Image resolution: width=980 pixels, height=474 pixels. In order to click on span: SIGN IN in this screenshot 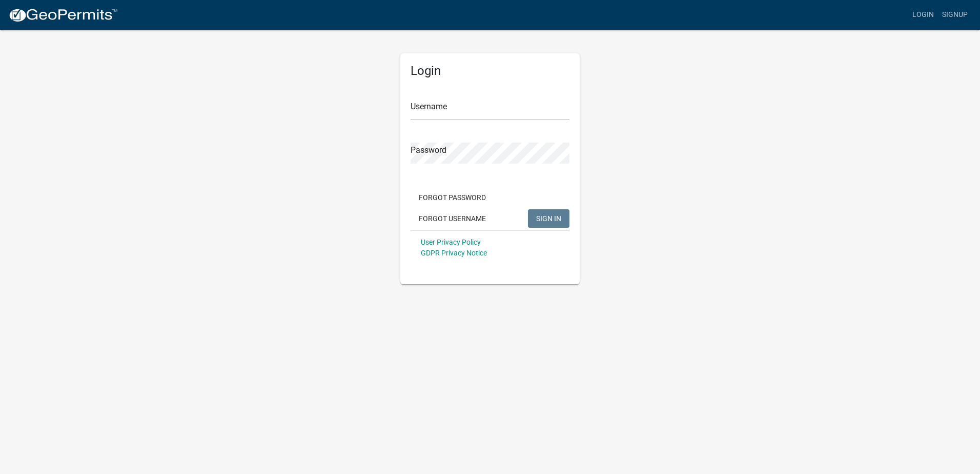, I will do `click(548, 218)`.